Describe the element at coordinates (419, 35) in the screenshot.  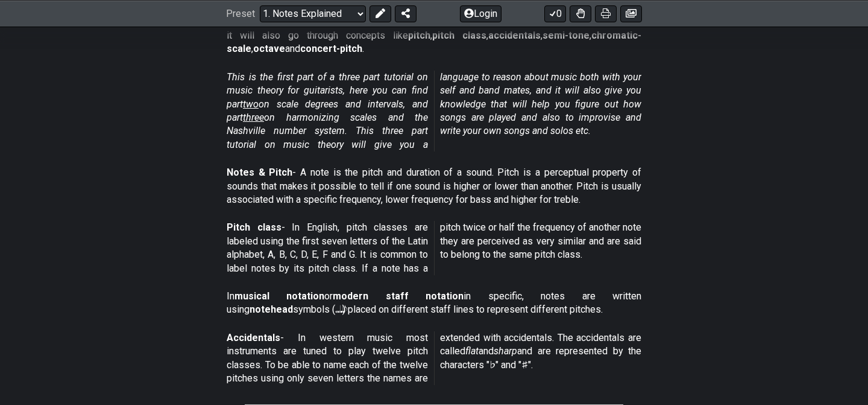
I see `strong: pitch` at that location.